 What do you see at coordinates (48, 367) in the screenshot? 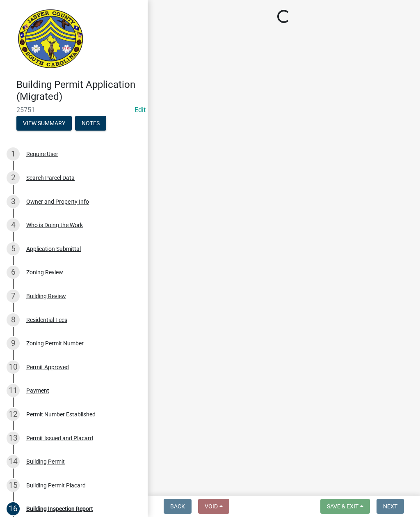
I see `div: Permit Approved` at bounding box center [48, 367].